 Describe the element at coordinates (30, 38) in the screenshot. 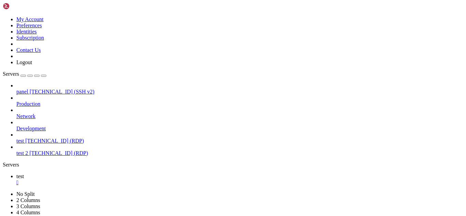

I see `a: Subscription` at that location.